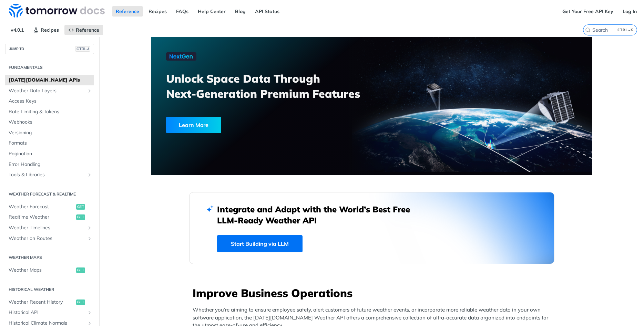 The image size is (644, 326). Describe the element at coordinates (90, 175) in the screenshot. I see `button: Show subpages for Tools & Libraries` at that location.